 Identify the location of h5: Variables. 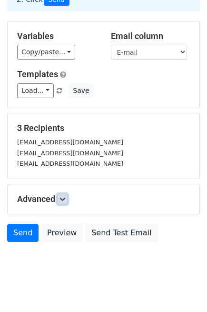
(57, 36).